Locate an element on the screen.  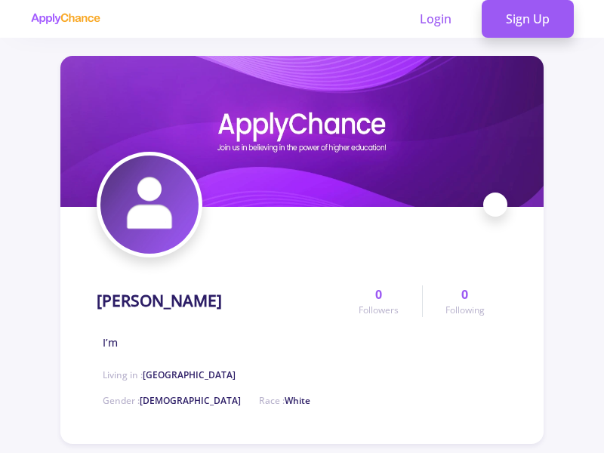
span: White is located at coordinates (297, 400).